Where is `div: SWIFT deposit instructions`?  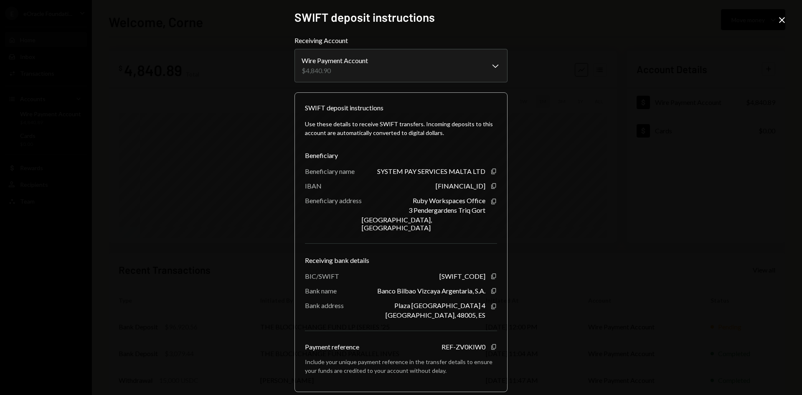 div: SWIFT deposit instructions is located at coordinates (344, 108).